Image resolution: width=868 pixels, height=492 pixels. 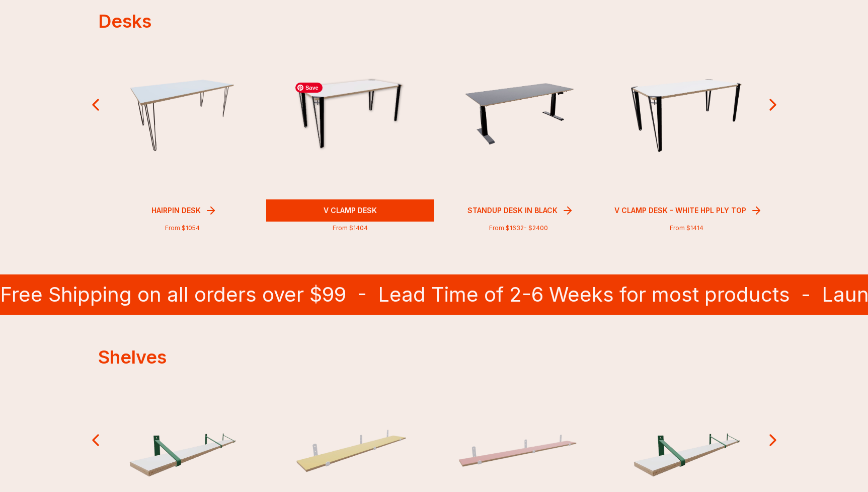 I want to click on a: prdV Clamp DeskFrom $1404, so click(x=350, y=131).